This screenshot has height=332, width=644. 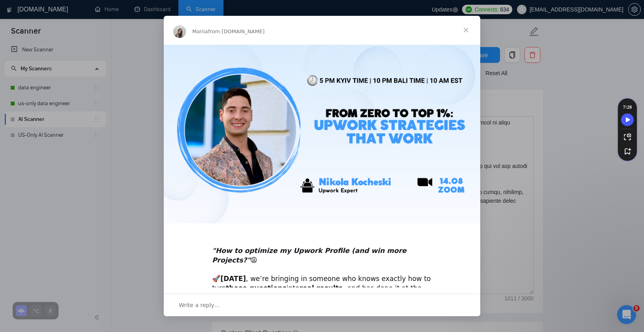 What do you see at coordinates (466, 30) in the screenshot?
I see `span: Close` at bounding box center [466, 30].